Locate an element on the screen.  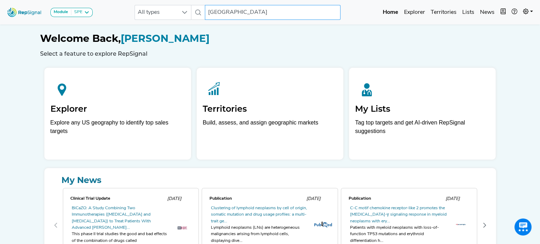
h6: Select a feature to explore RepSignal is located at coordinates (270, 54).